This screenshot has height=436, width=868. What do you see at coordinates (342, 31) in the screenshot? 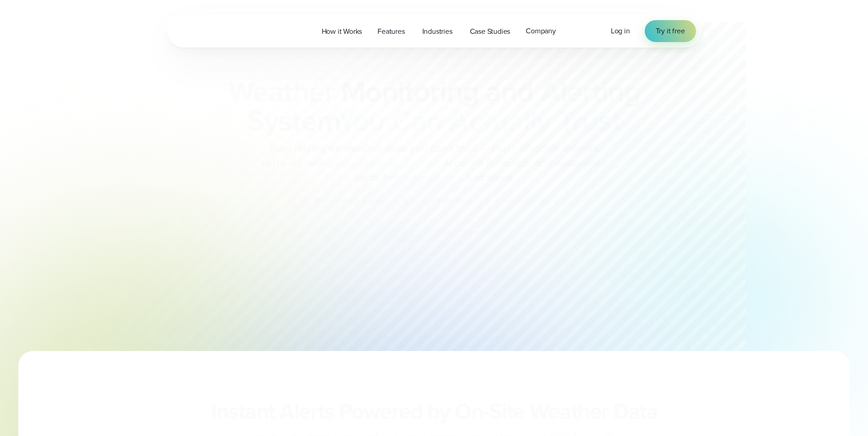
I see `a: How it Works` at bounding box center [342, 31].